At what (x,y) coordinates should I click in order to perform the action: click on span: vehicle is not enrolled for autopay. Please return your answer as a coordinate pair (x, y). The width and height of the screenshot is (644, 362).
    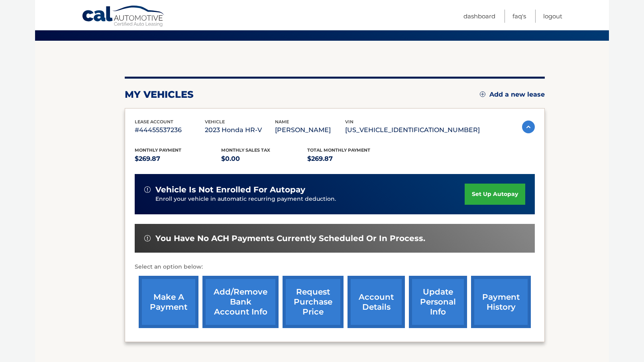
    Looking at the image, I should click on (230, 190).